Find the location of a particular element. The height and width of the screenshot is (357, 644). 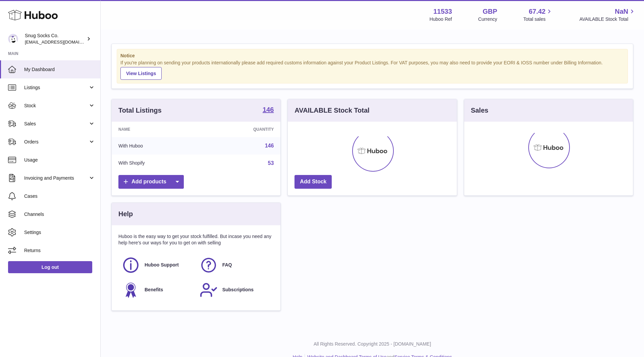

span: My Dashboard is located at coordinates (60, 69).